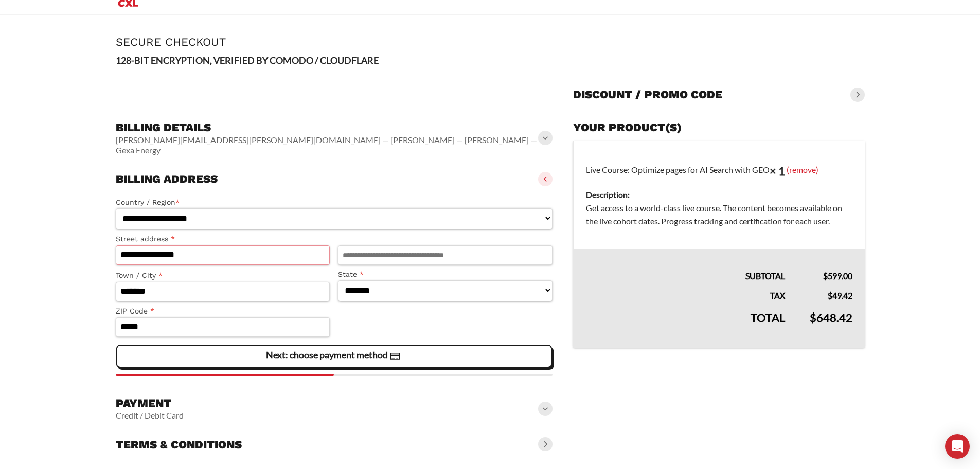 This screenshot has width=980, height=469. Describe the element at coordinates (777, 170) in the screenshot. I see `strong: × 1` at that location.